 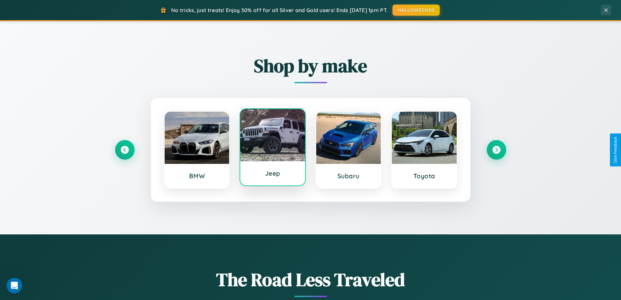 I want to click on button: HALLOWEEN30, so click(x=416, y=10).